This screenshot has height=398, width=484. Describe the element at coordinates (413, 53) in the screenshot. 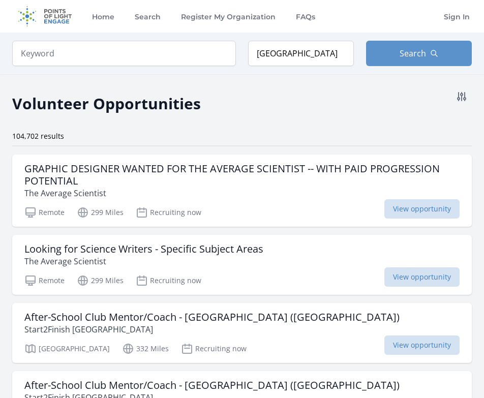

I see `span: Search` at that location.